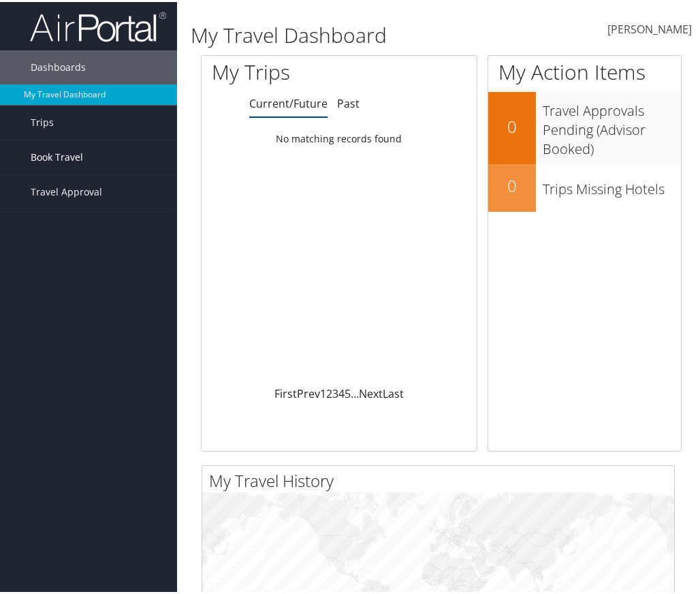 This screenshot has width=700, height=594. Describe the element at coordinates (341, 392) in the screenshot. I see `a: 4` at that location.